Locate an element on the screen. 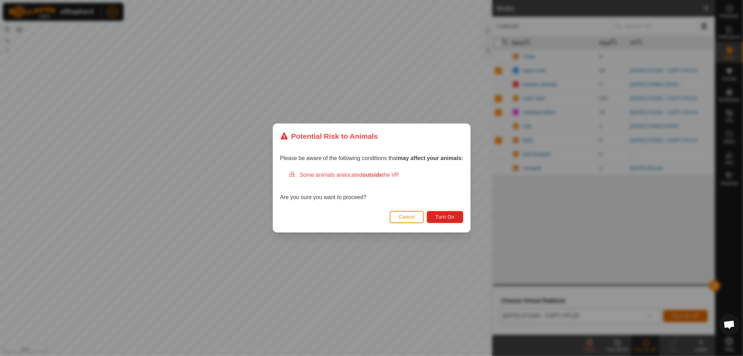  a: Open chat is located at coordinates (729, 324).